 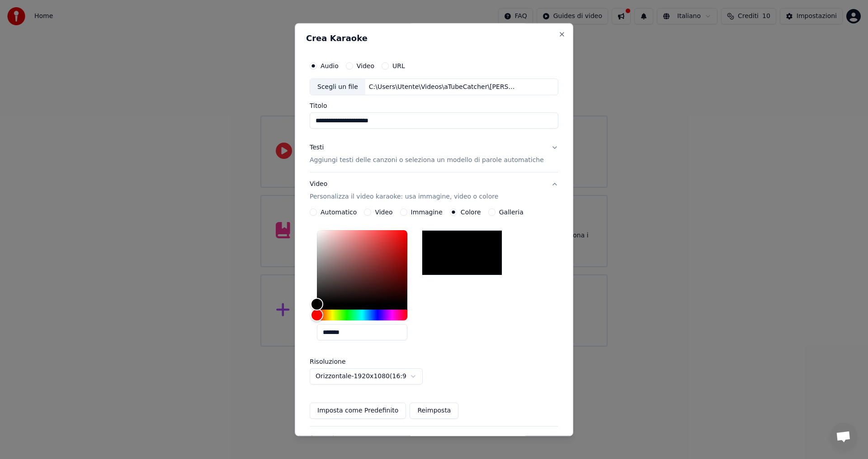 I want to click on div: Video, so click(x=404, y=191).